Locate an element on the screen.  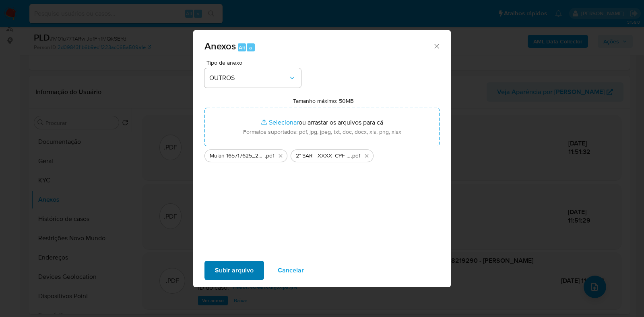
ul: Arquivos selecionados is located at coordinates (322, 155).